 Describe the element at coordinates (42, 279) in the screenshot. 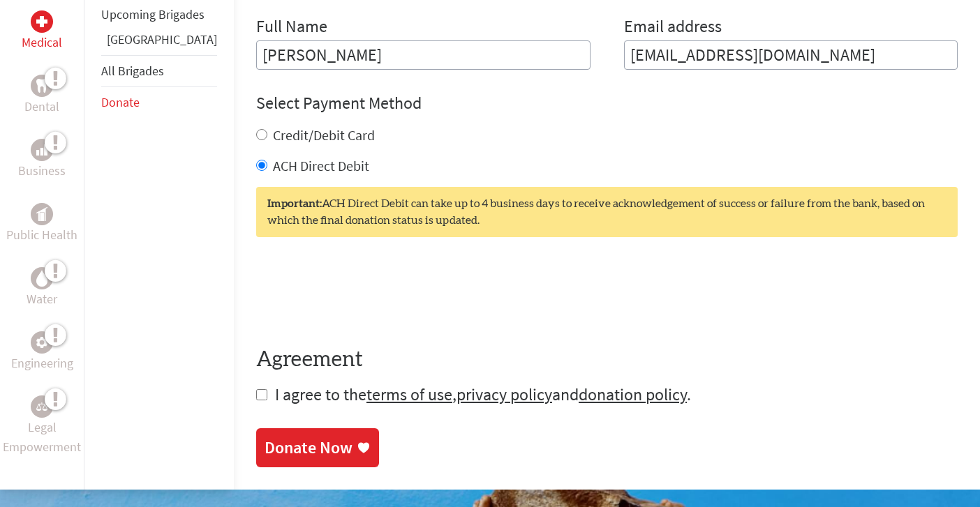

I see `div: Water` at that location.